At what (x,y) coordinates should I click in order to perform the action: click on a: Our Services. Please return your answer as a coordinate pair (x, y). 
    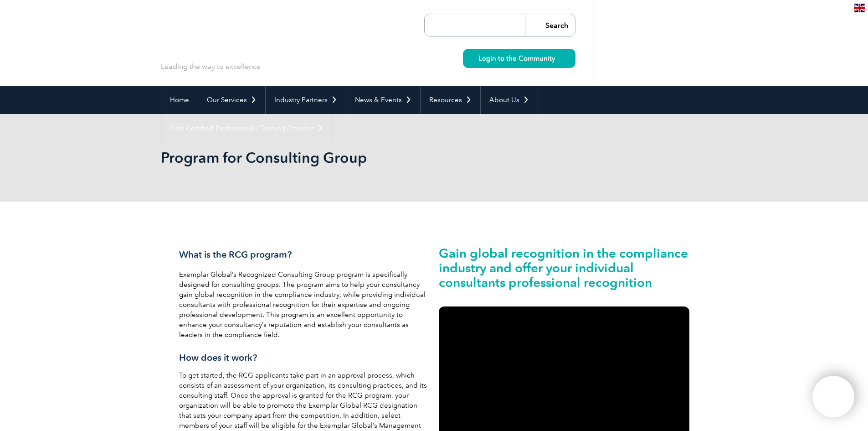
    Looking at the image, I should click on (231, 100).